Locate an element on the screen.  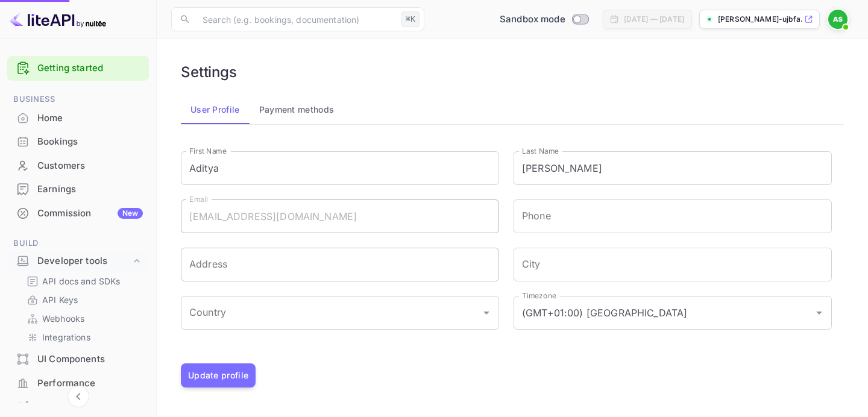
a: Integrations is located at coordinates (83, 337).